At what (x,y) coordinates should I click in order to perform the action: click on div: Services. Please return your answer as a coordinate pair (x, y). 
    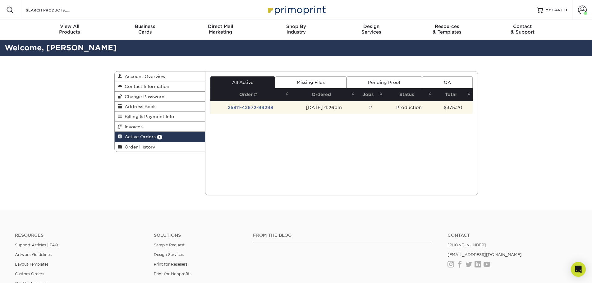
    Looking at the image, I should click on (371, 29).